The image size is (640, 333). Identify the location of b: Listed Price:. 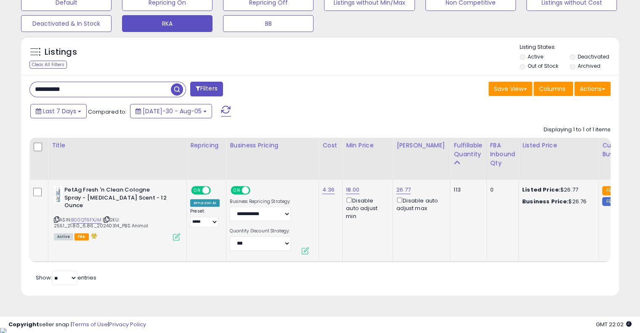
(541, 189).